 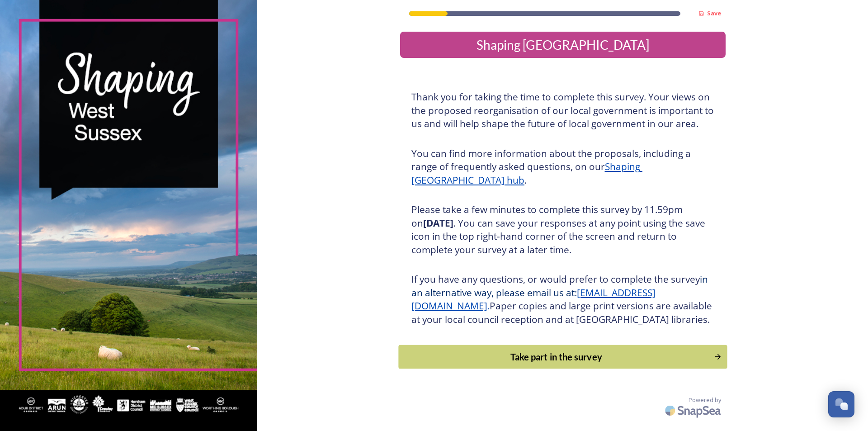 I want to click on img: SnapSea Logo, so click(x=694, y=410).